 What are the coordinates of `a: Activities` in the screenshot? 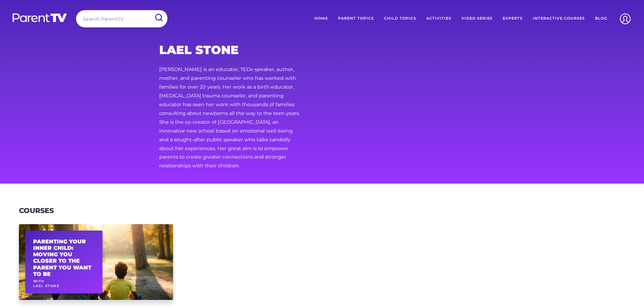 It's located at (439, 18).